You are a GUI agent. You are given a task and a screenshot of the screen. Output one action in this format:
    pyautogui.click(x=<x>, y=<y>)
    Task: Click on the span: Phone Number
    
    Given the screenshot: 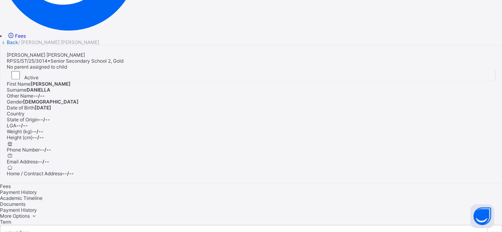 What is the action you would take?
    pyautogui.click(x=23, y=150)
    